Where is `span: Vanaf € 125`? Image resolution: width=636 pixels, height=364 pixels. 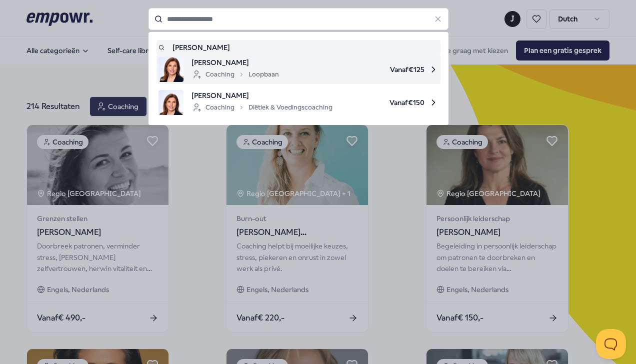 span: Vanaf € 125 is located at coordinates (363, 70).